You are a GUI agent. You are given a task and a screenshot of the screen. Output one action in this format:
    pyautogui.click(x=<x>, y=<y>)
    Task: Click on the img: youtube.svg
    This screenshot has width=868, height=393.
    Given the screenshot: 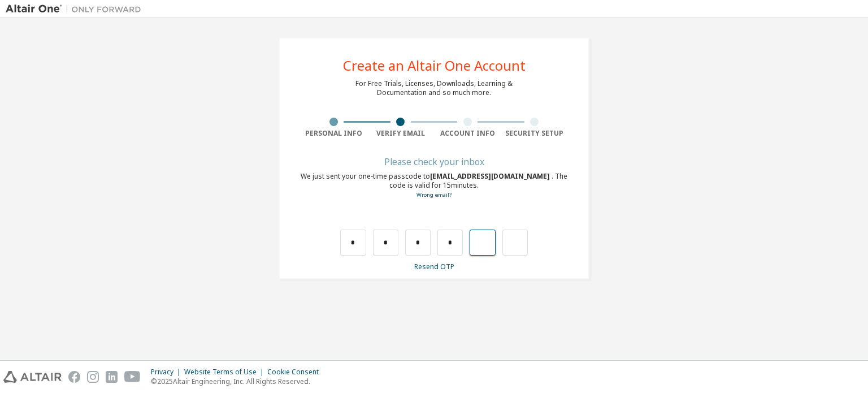 What is the action you would take?
    pyautogui.click(x=132, y=377)
    